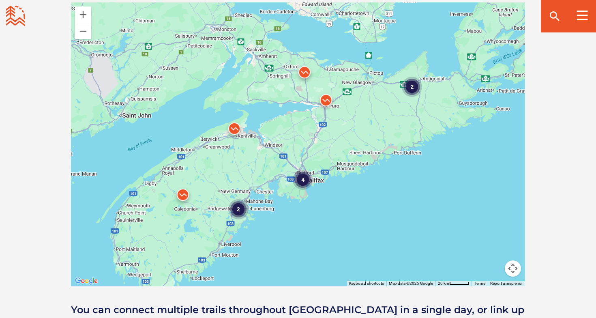  I want to click on a: Terms, so click(479, 283).